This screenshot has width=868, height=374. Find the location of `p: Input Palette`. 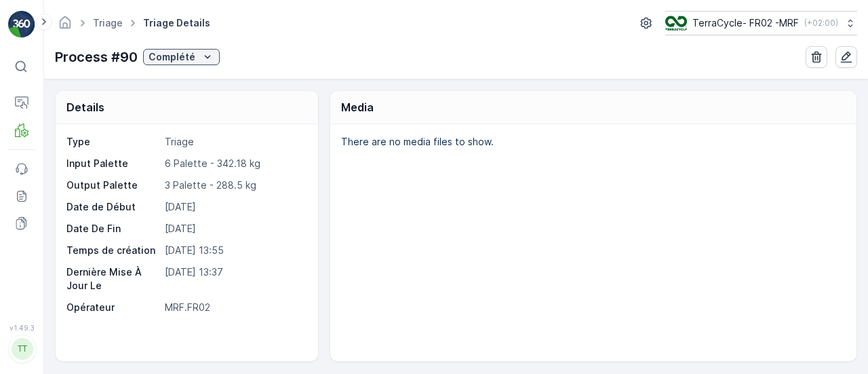

p: Input Palette is located at coordinates (112, 163).